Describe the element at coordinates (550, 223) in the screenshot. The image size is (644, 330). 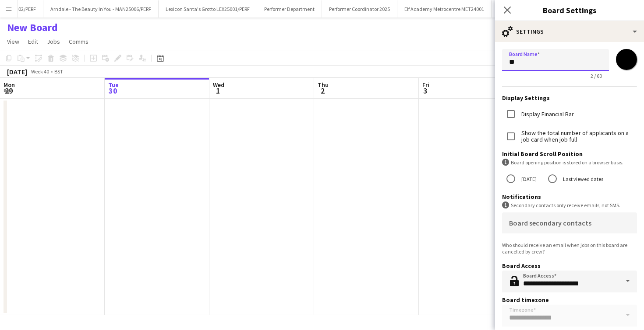
I see `mat-label: Board secondary contacts` at that location.